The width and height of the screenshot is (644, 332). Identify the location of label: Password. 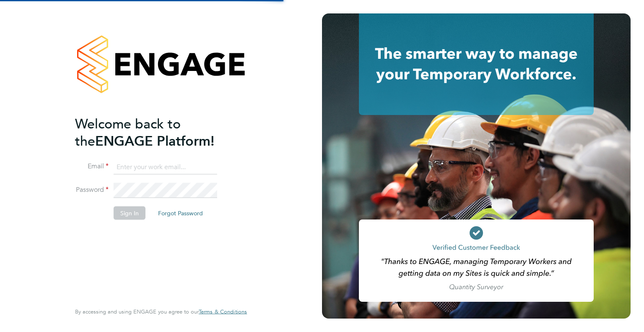
(92, 190).